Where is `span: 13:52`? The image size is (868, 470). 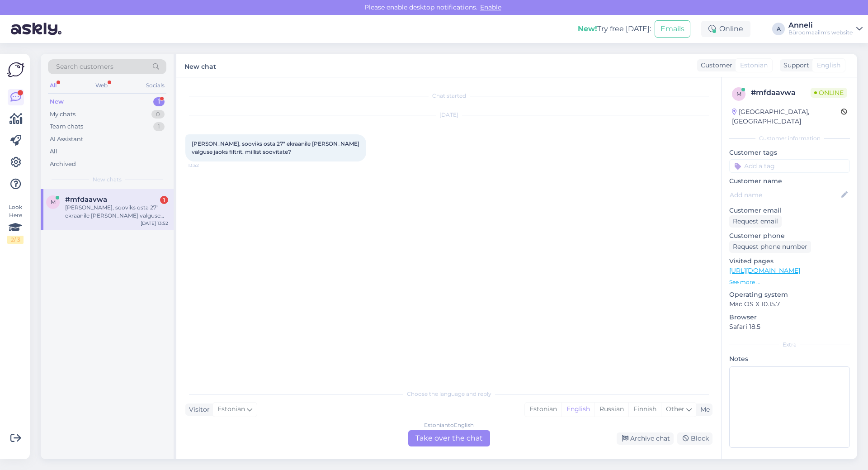 span: 13:52 is located at coordinates (205, 165).